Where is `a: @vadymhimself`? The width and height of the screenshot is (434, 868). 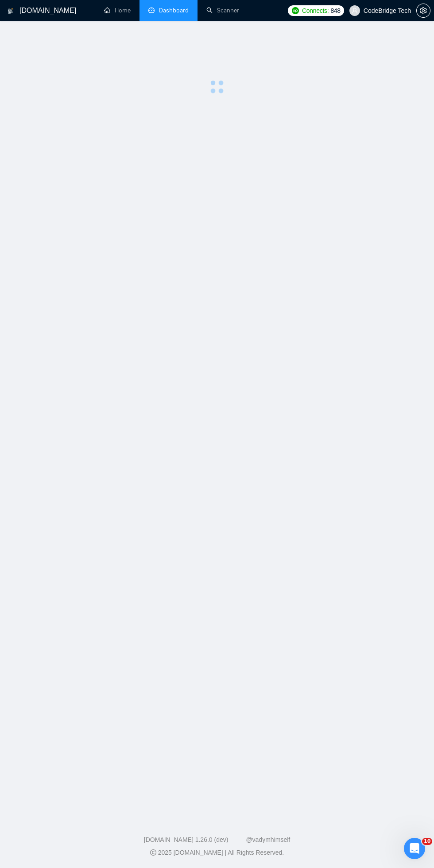
a: @vadymhimself is located at coordinates (268, 840).